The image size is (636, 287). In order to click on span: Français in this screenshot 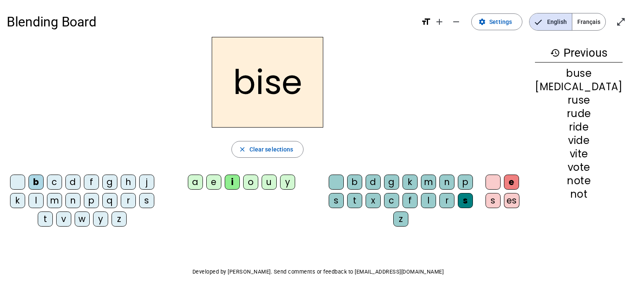, I will do `click(589, 22)`.